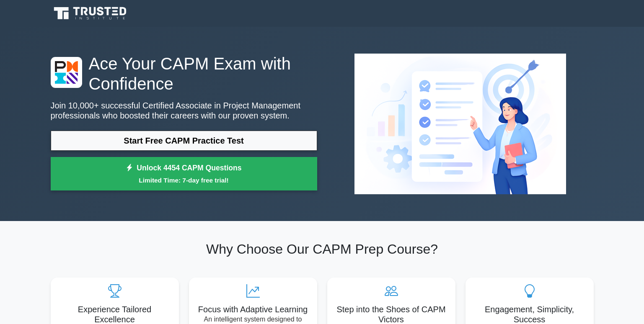 This screenshot has height=324, width=644. I want to click on h5: Focus with Adaptive Learning, so click(253, 309).